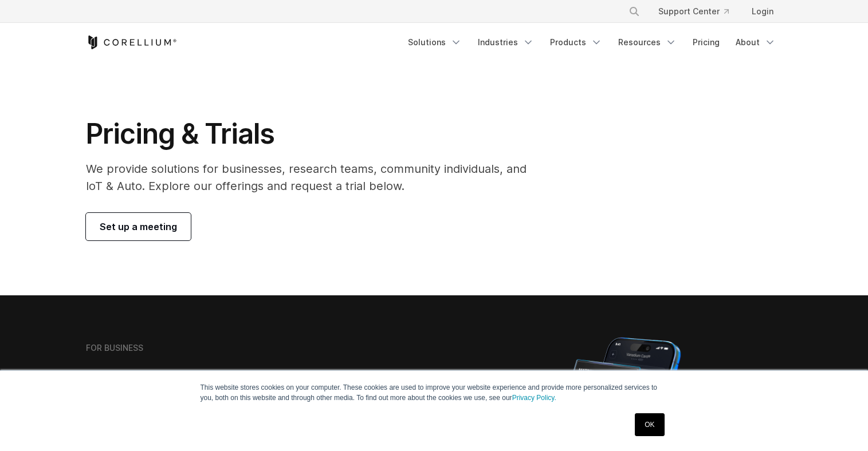 The width and height of the screenshot is (868, 451). I want to click on h1: Pricing & Trials, so click(314, 134).